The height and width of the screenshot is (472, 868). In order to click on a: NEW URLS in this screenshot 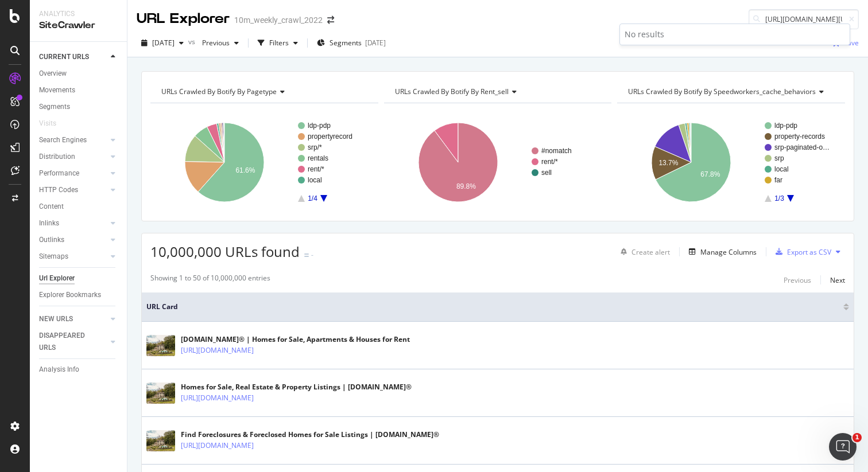, I will do `click(73, 319)`.